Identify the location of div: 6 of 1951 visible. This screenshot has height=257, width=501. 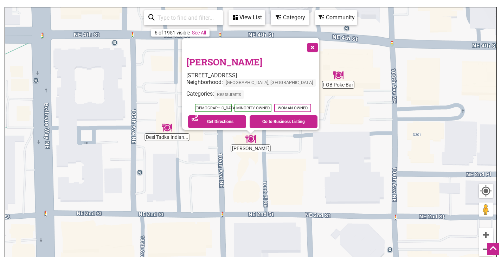
(172, 33).